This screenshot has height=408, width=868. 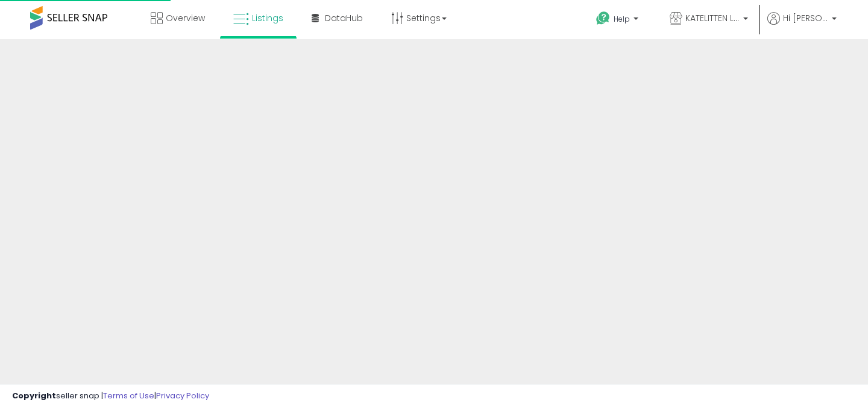 What do you see at coordinates (128, 396) in the screenshot?
I see `a: Terms of Use` at bounding box center [128, 396].